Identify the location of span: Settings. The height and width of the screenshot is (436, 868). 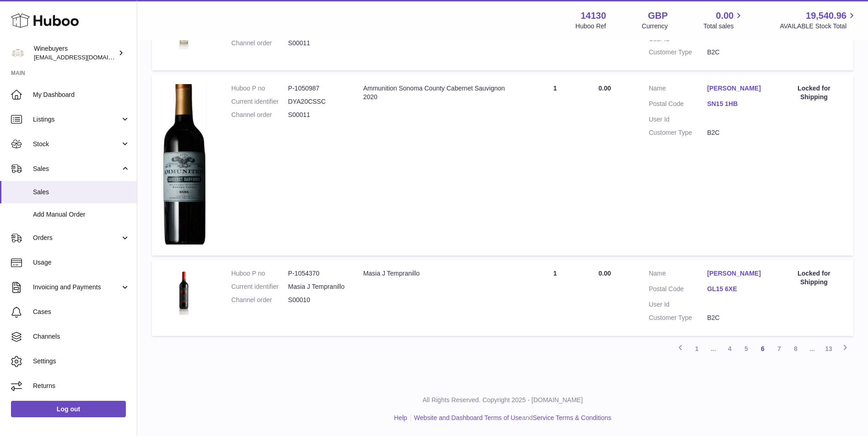
(82, 361).